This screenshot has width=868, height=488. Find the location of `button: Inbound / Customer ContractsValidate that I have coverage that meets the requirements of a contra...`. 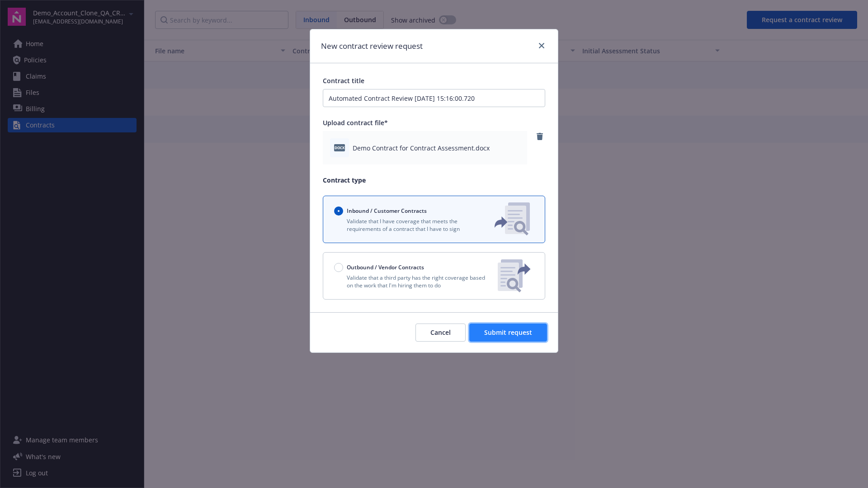

button: Inbound / Customer ContractsValidate that I have coverage that meets the requirements of a contra... is located at coordinates (434, 219).